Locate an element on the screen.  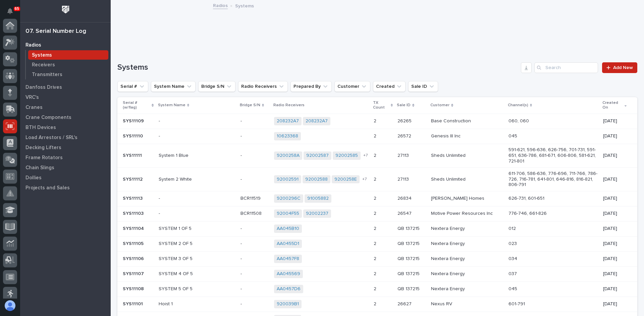
p: SYS11109 is located at coordinates (134, 121).